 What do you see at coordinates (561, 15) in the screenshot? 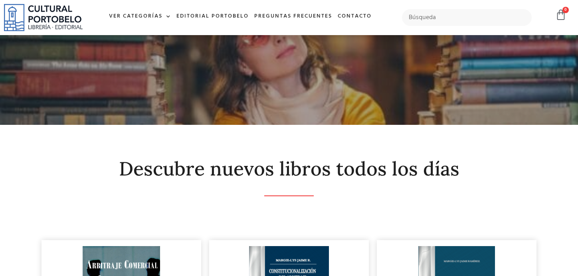
I see `a: 0` at bounding box center [561, 15].